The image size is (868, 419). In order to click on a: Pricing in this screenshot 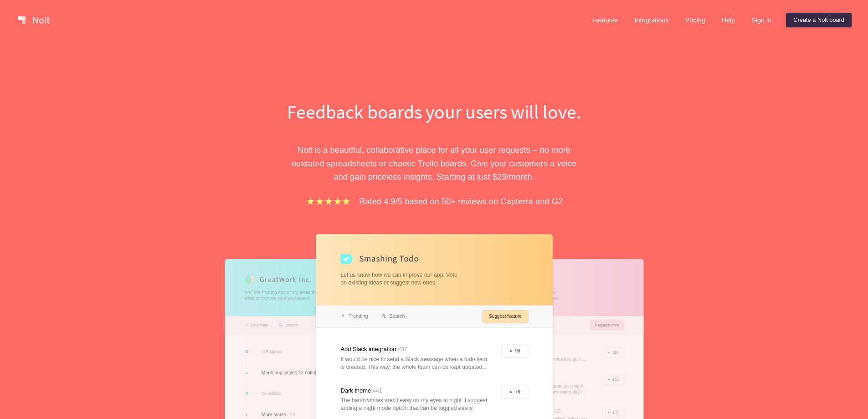, I will do `click(695, 20)`.